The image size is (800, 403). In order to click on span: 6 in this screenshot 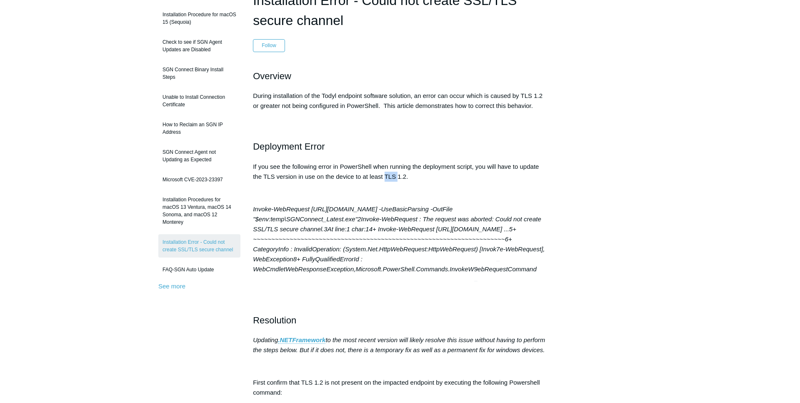, I will do `click(507, 239)`.